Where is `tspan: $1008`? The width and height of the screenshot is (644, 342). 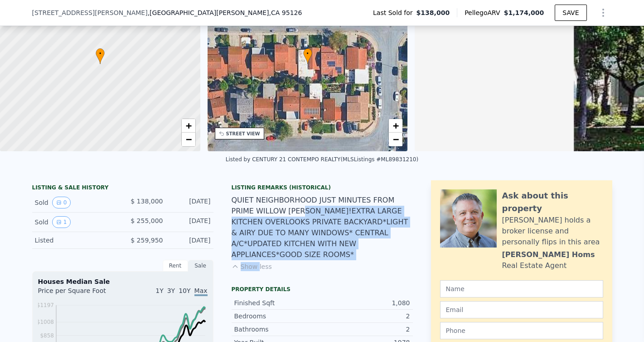
tspan: $1008 is located at coordinates (45, 322).